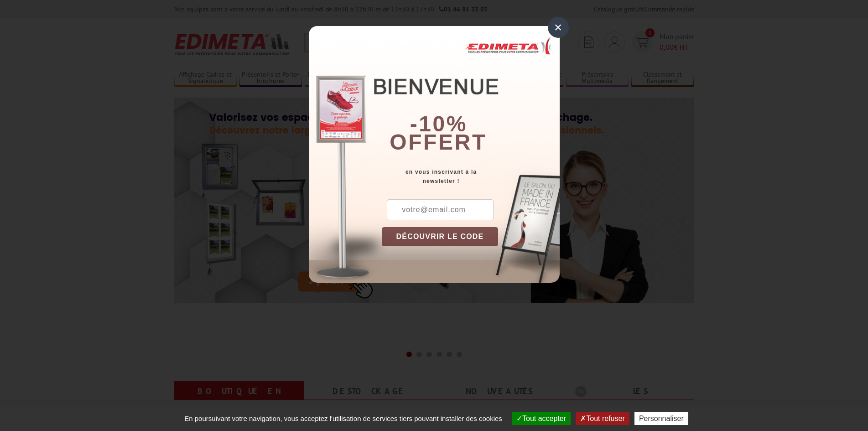 The height and width of the screenshot is (431, 868). I want to click on div: en vous inscrivant à la newsletter !, so click(471, 176).